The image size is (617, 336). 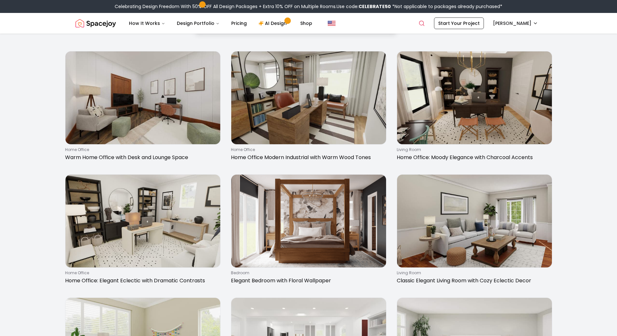 What do you see at coordinates (141, 158) in the screenshot?
I see `p: Warm Home Office with Desk and Lounge Space` at bounding box center [141, 158].